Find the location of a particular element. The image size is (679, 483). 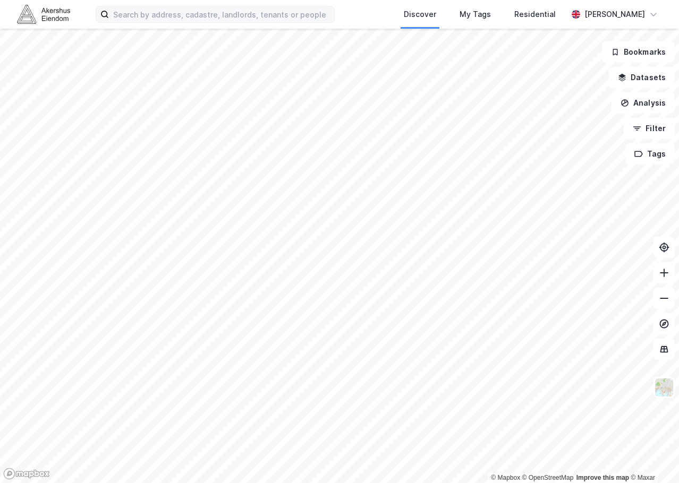

div: Chat Widget is located at coordinates (652, 458).